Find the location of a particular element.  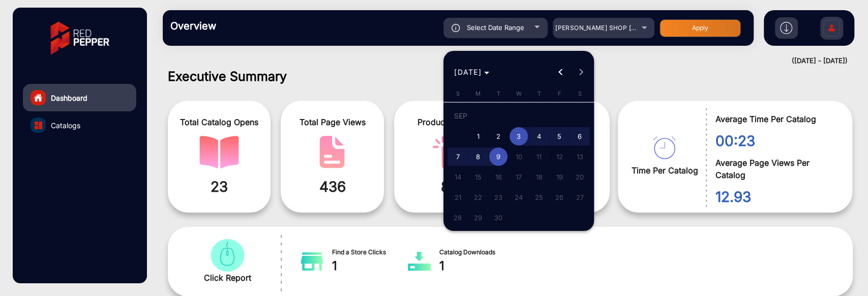

button: Previous month is located at coordinates (561, 72).